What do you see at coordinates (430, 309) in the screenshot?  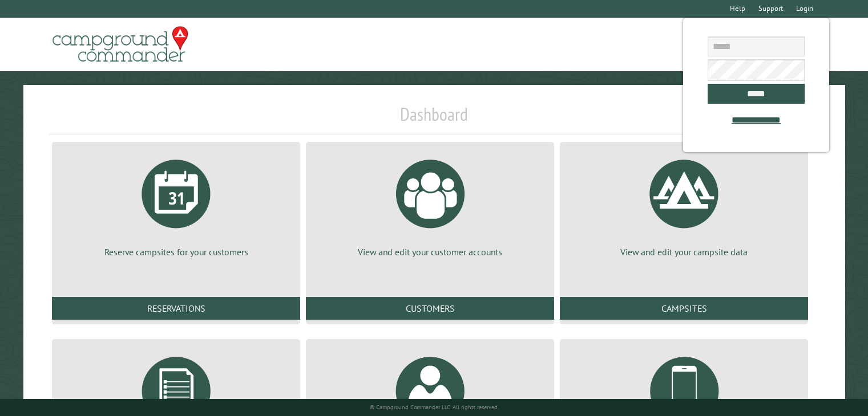 I see `a: Customers` at bounding box center [430, 309].